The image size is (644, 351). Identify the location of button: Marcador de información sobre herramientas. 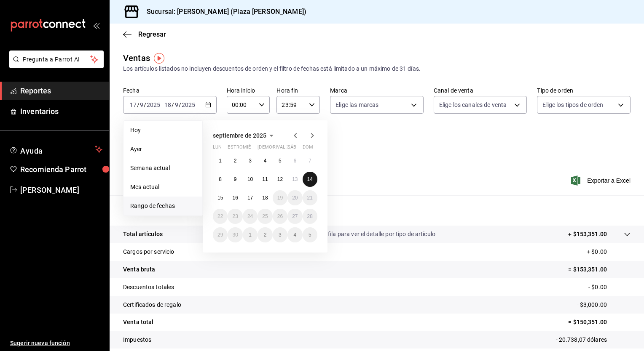
(159, 58).